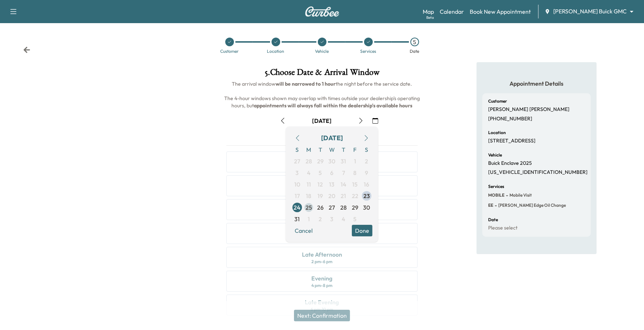 The width and height of the screenshot is (644, 330). What do you see at coordinates (415, 52) in the screenshot?
I see `div: Date` at bounding box center [415, 52].